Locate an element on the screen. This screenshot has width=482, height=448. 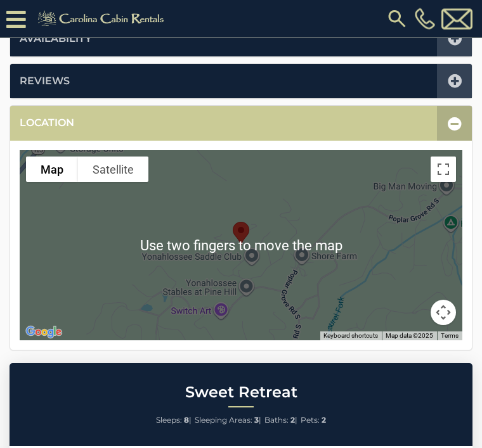
img: Google is located at coordinates (44, 333).